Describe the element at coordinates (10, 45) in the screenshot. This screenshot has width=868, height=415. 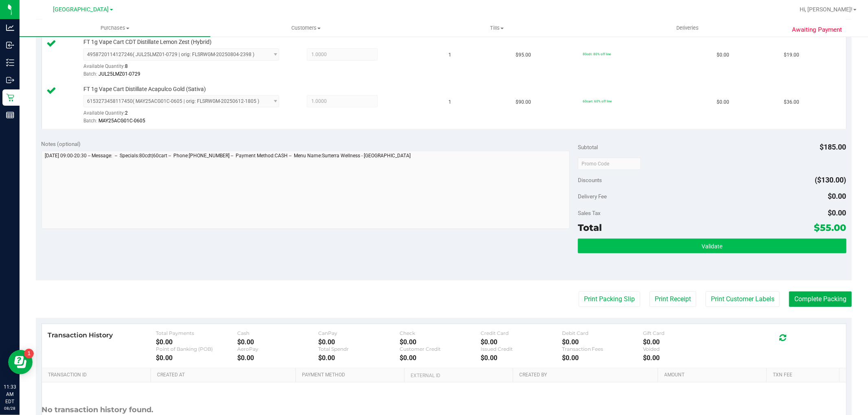
I see `inline-svg: Inbound` at that location.